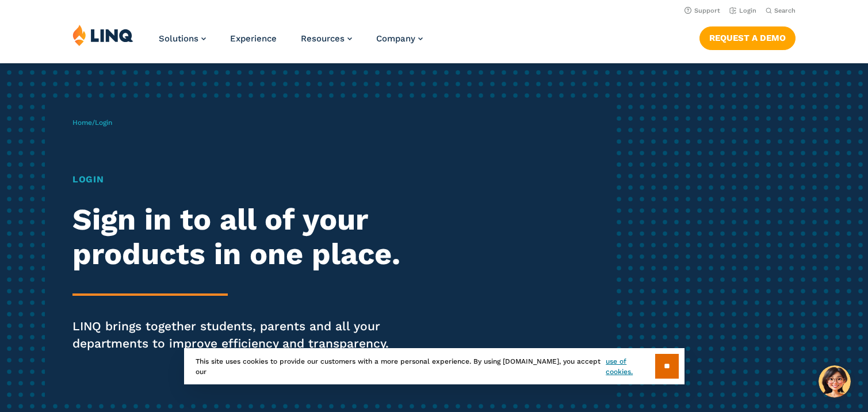 Image resolution: width=868 pixels, height=412 pixels. Describe the element at coordinates (178, 39) in the screenshot. I see `span: Solutions` at that location.